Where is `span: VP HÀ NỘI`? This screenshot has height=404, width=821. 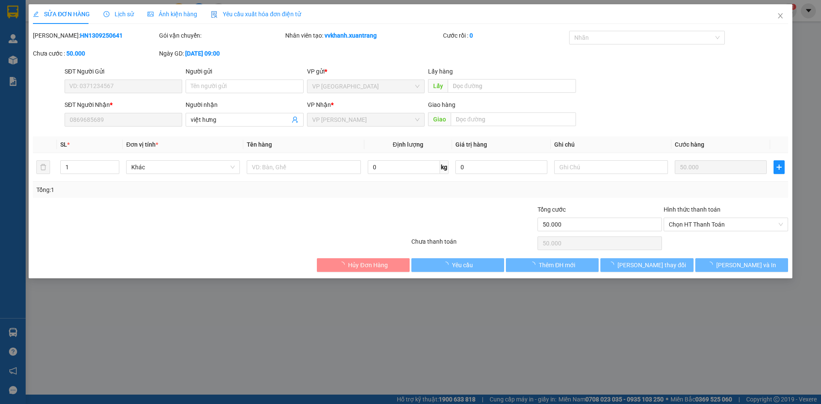
span: VP HÀ NỘI is located at coordinates (366, 86).